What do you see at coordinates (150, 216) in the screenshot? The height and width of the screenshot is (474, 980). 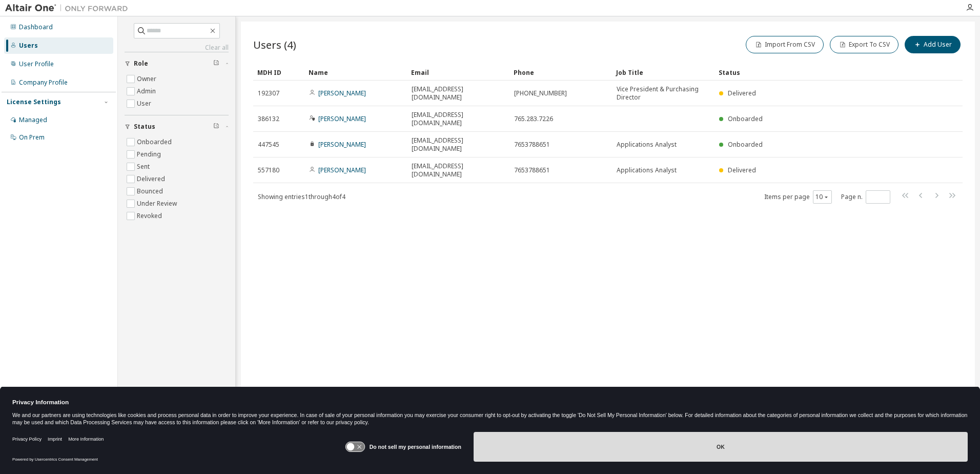 I see `label: Revoked` at bounding box center [150, 216].